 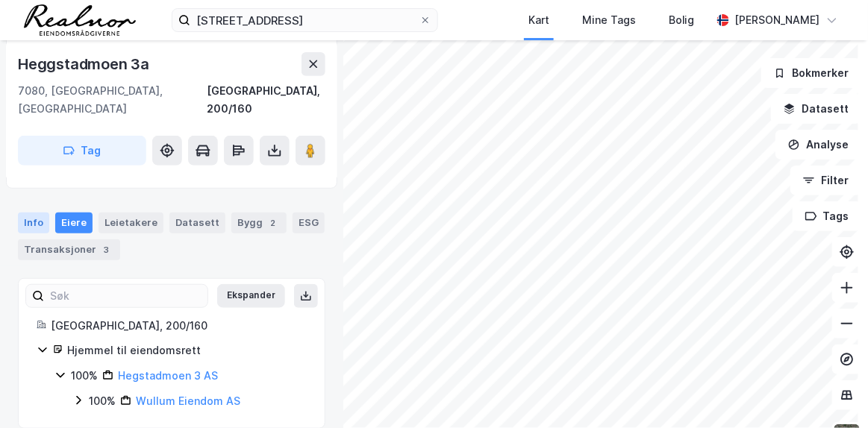 What do you see at coordinates (304, 21) in the screenshot?
I see `input: Søk på adresse, matrikkel, gårdeiere, leietakere eller personer` at bounding box center [304, 21].